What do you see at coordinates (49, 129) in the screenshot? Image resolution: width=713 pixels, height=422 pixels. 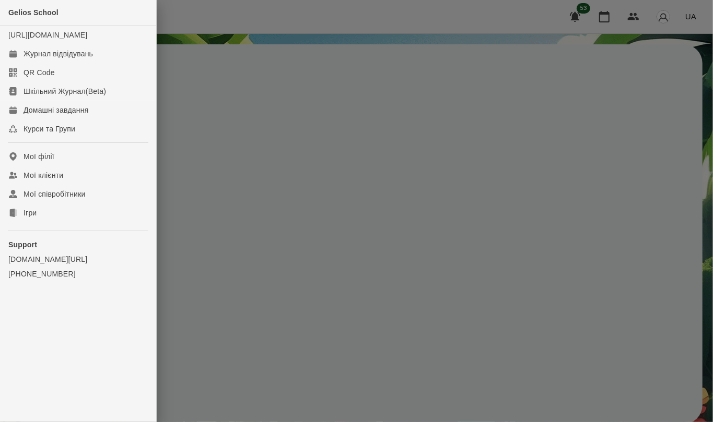 I see `div: Курси та Групи` at bounding box center [49, 129].